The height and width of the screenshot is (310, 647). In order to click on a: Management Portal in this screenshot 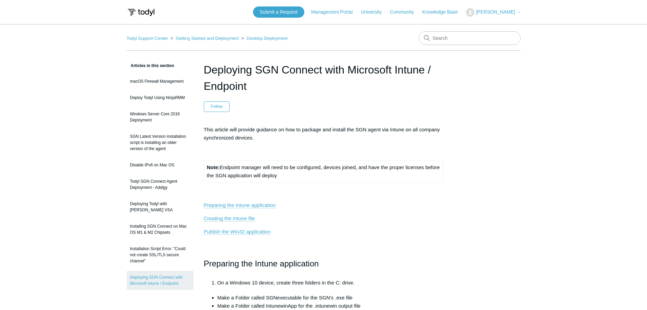, I will do `click(335, 12)`.